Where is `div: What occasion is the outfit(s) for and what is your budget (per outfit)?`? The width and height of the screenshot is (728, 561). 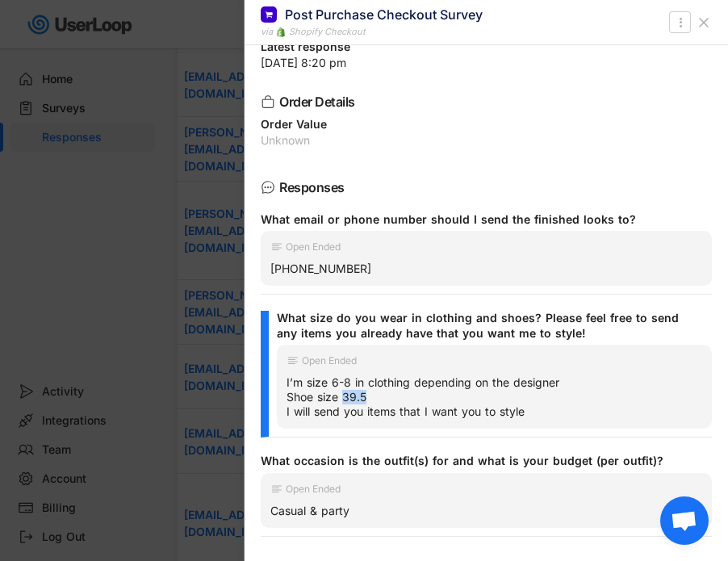
div: What occasion is the outfit(s) for and what is your budget (per outfit)? is located at coordinates (480, 461).